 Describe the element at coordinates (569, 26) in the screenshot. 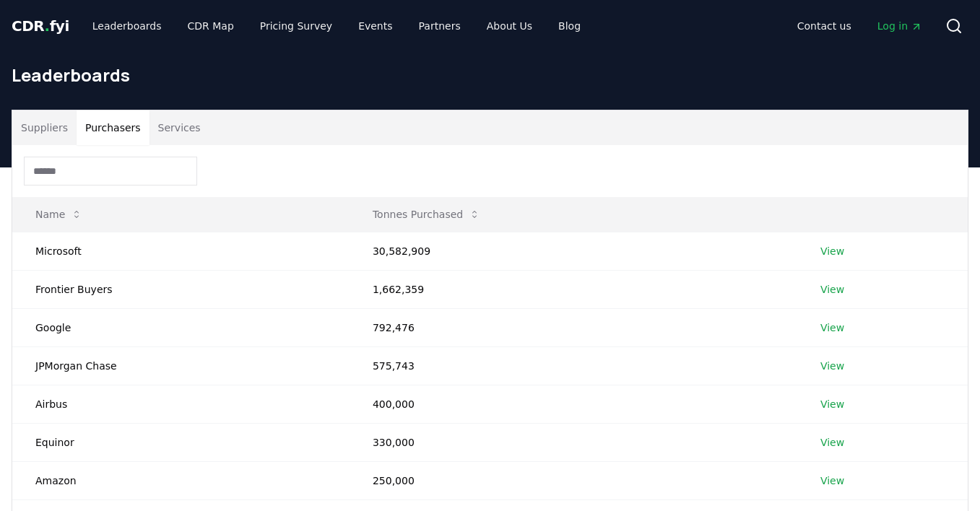

I see `a: Blog` at that location.